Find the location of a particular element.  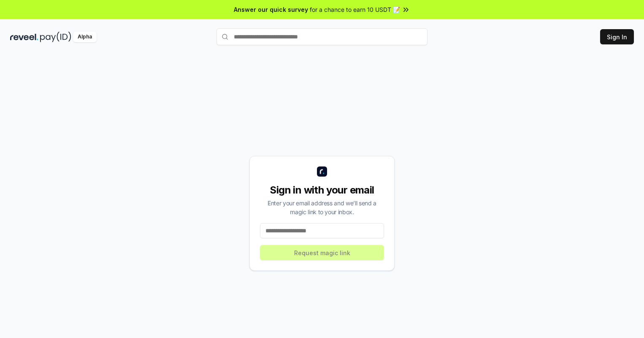

div: Alpha is located at coordinates (85, 37).